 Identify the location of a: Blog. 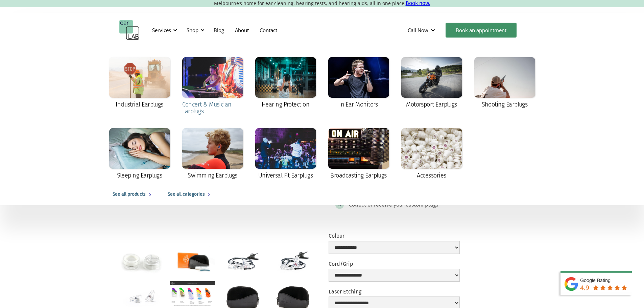
(219, 30).